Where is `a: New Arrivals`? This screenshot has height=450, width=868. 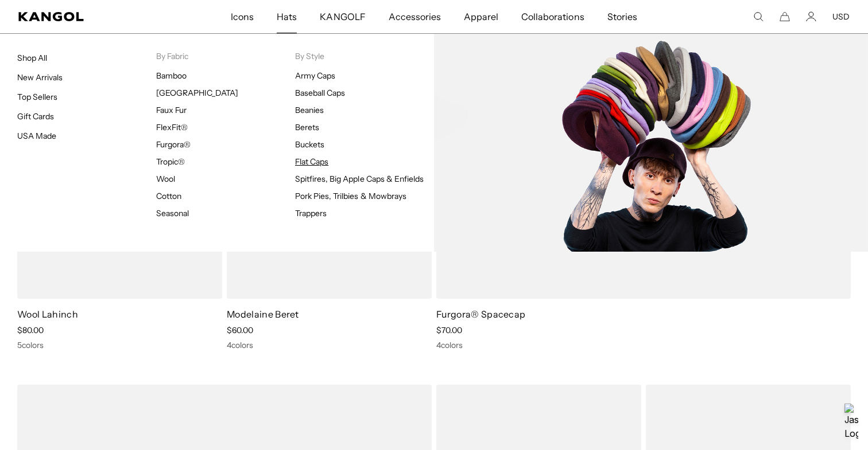
a: New Arrivals is located at coordinates (40, 77).